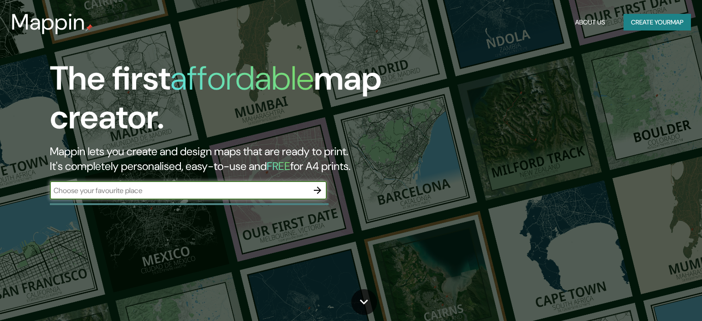 This screenshot has width=702, height=321. Describe the element at coordinates (242, 78) in the screenshot. I see `h1: affordable` at that location.